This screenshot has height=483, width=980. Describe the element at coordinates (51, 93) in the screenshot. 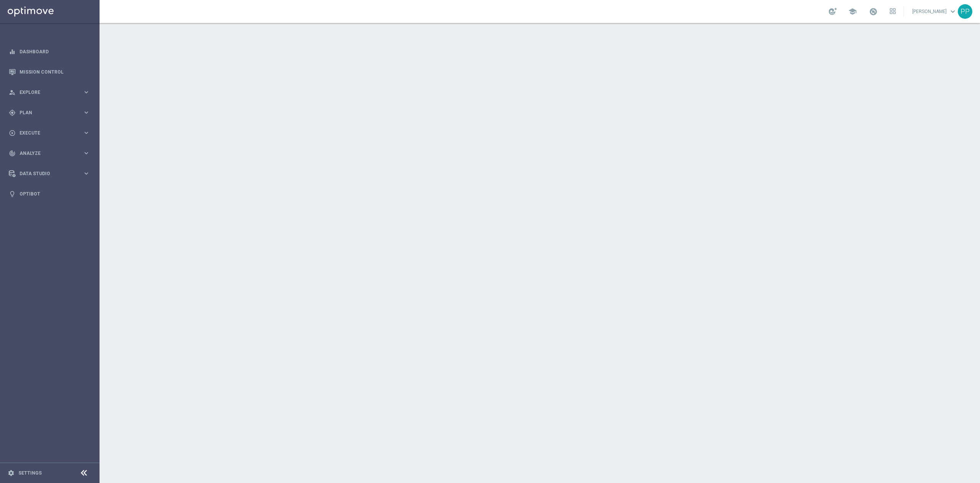

I see `span: Explore` at that location.